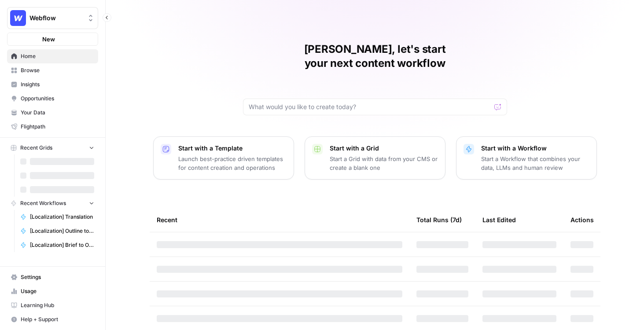 The width and height of the screenshot is (644, 330). What do you see at coordinates (57, 85) in the screenshot?
I see `span: Insights` at bounding box center [57, 85].